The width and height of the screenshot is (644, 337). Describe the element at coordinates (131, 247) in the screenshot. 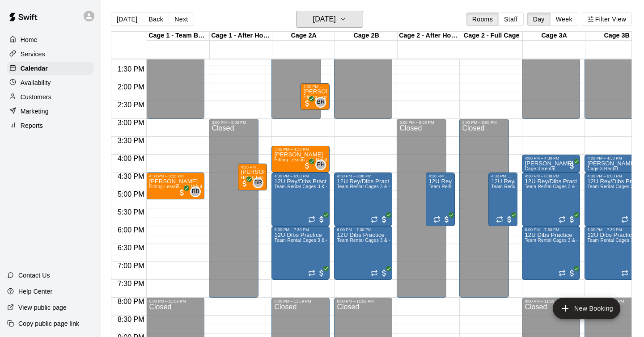

I see `span: 6:30 PM` at that location.